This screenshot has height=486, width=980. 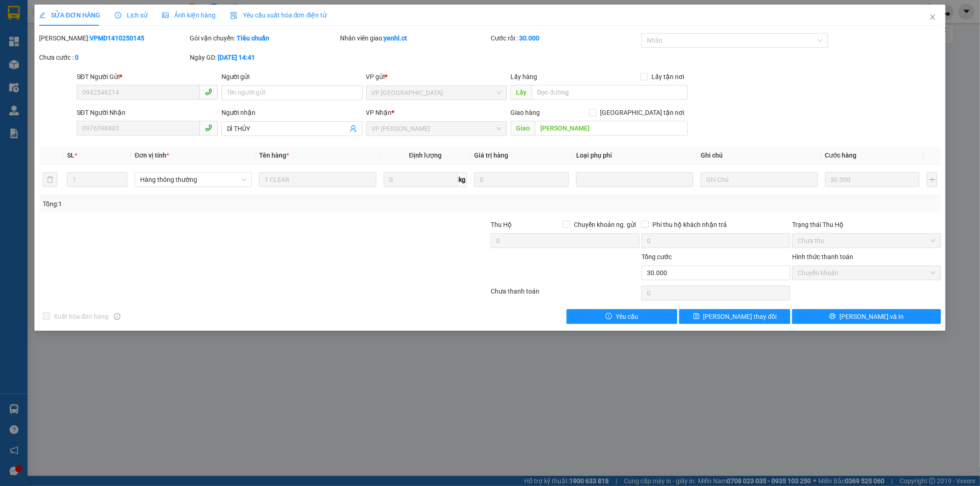 What do you see at coordinates (117, 316) in the screenshot?
I see `span: info-circle` at bounding box center [117, 316].